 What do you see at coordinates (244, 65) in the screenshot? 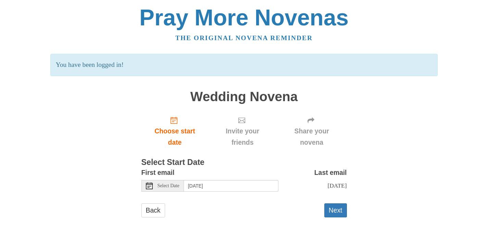
I see `p: You have been logged in!` at bounding box center [244, 65].